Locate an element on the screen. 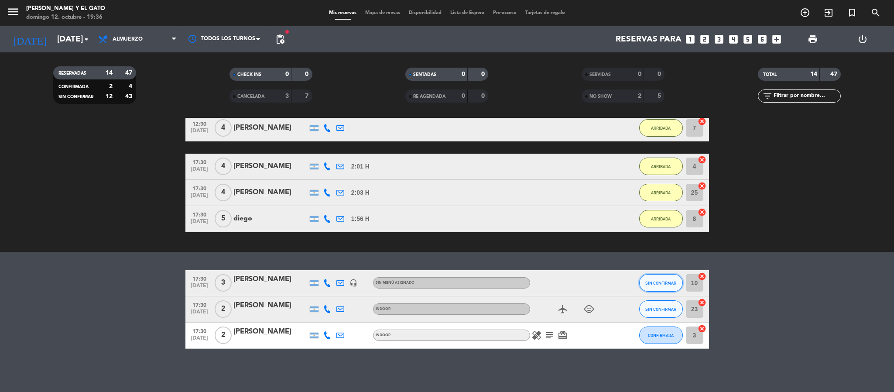 The width and height of the screenshot is (894, 392). i: menu is located at coordinates (13, 12).